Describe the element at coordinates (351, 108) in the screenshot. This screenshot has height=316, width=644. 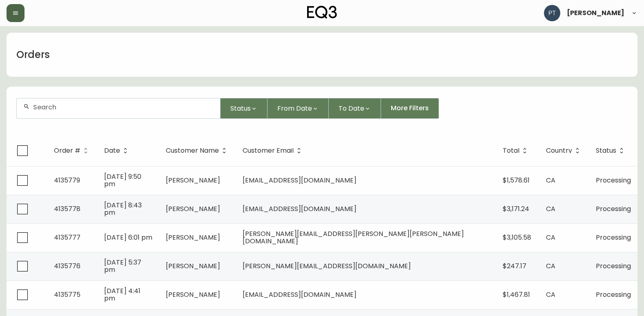
I see `span: To Date` at that location.